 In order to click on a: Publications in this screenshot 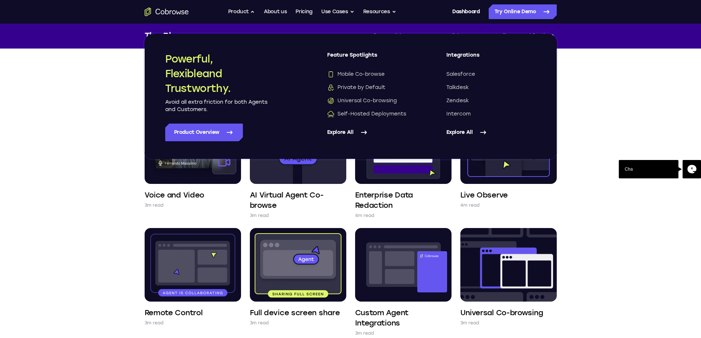, I will do `click(538, 36)`.